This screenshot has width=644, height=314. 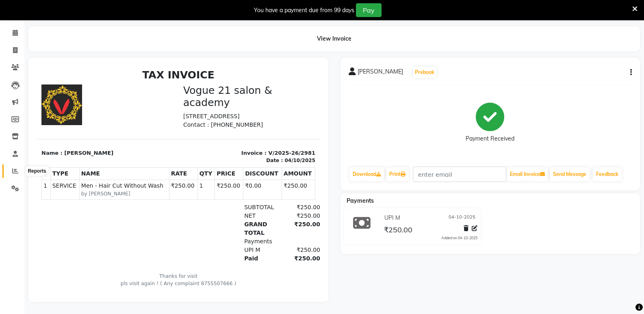 What do you see at coordinates (146, 108) in the screenshot?
I see `th: RATE` at bounding box center [146, 108].